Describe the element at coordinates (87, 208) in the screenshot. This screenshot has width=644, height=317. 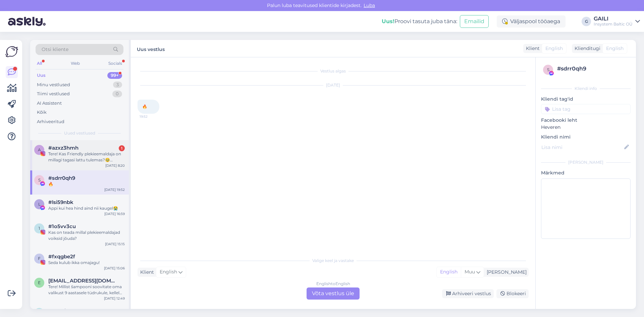
I see `div: Appi kui hea hind aind nii kaugel😭` at that location.